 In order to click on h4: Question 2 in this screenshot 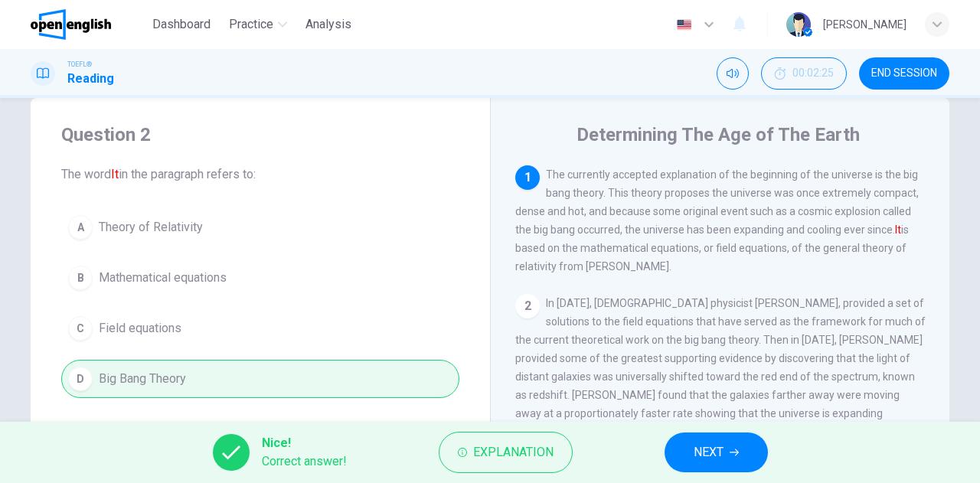, I will do `click(260, 135)`.